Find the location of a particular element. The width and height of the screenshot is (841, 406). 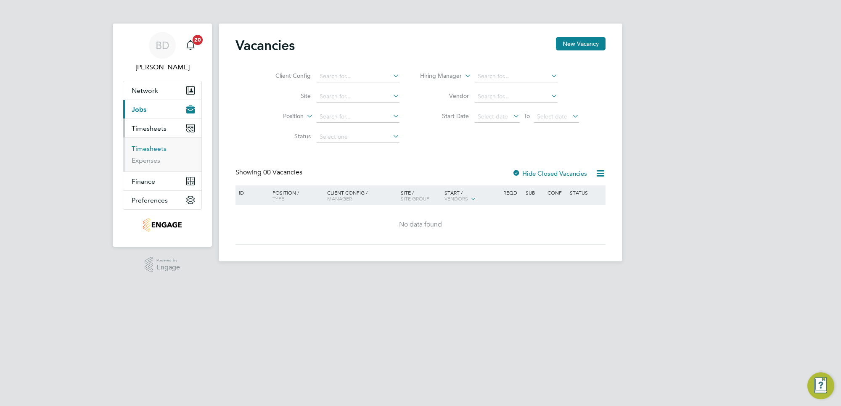

span: Jobs is located at coordinates (139, 109).